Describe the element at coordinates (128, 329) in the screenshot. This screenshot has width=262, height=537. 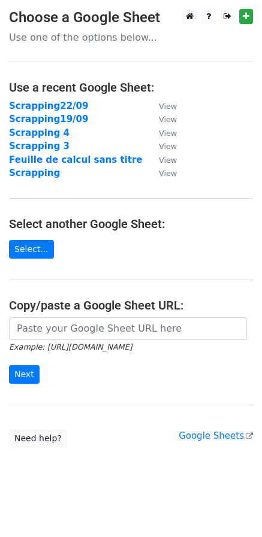
I see `input: Paste your Google Sheet URL here` at that location.